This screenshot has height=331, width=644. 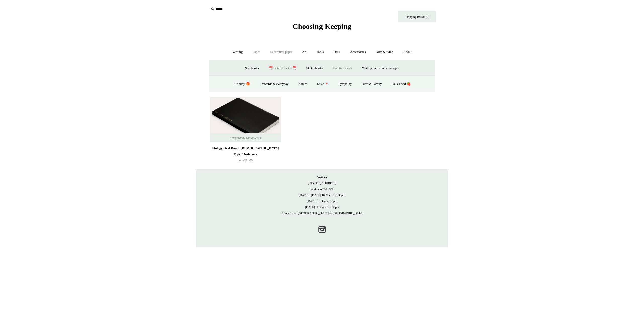 I want to click on a: Decorative paper, so click(x=281, y=52).